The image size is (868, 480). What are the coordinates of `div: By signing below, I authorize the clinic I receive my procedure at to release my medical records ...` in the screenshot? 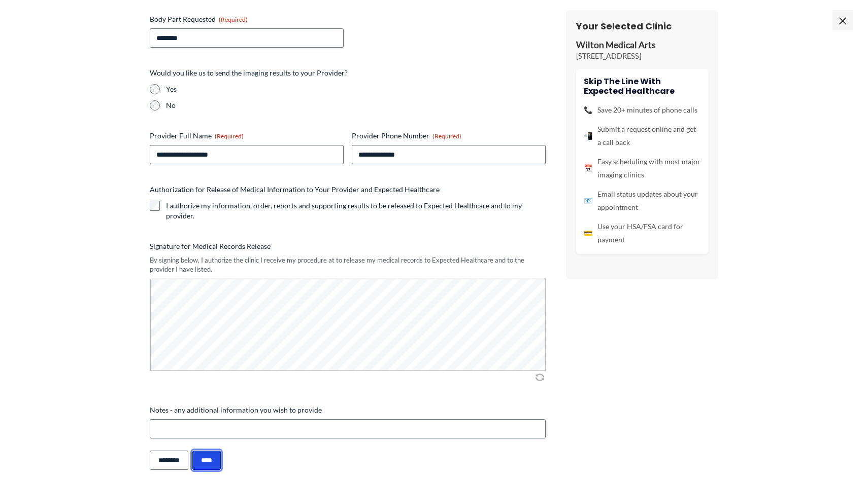 It's located at (348, 265).